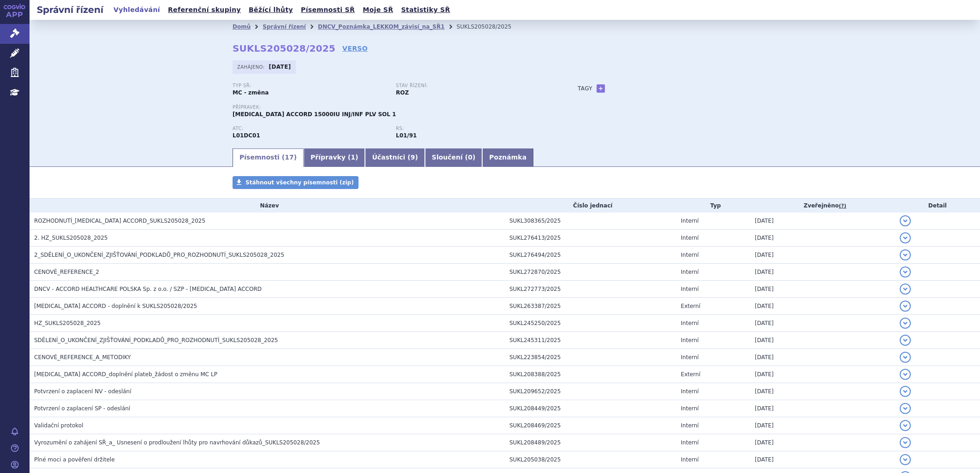  What do you see at coordinates (159, 255) in the screenshot?
I see `span: 2_SDĚLENÍ_O_UKONČENÍ_ZJIŠŤOVÁNÍ_PODKLADŮ_PRO_ROZHODNUTÍ_SUKLS205028_2025` at bounding box center [159, 255].